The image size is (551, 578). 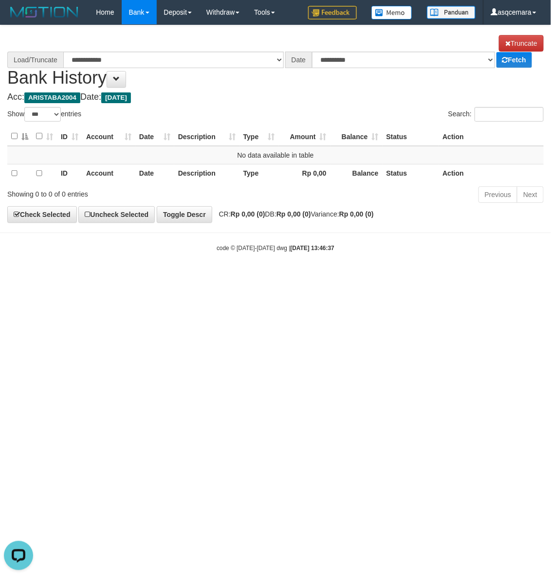 What do you see at coordinates (44, 12) in the screenshot?
I see `img: MOTION_logo.png` at bounding box center [44, 12].